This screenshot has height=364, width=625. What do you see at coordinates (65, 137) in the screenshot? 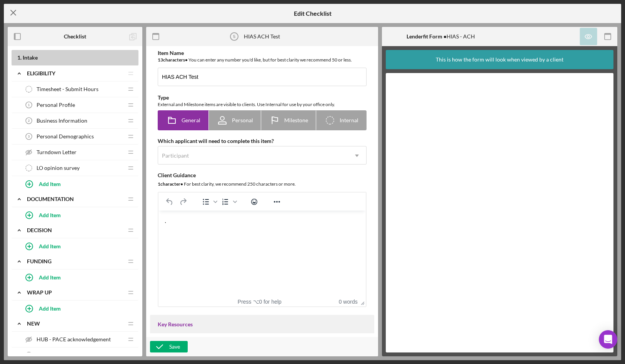
I see `span: Personal Demographics` at bounding box center [65, 137].